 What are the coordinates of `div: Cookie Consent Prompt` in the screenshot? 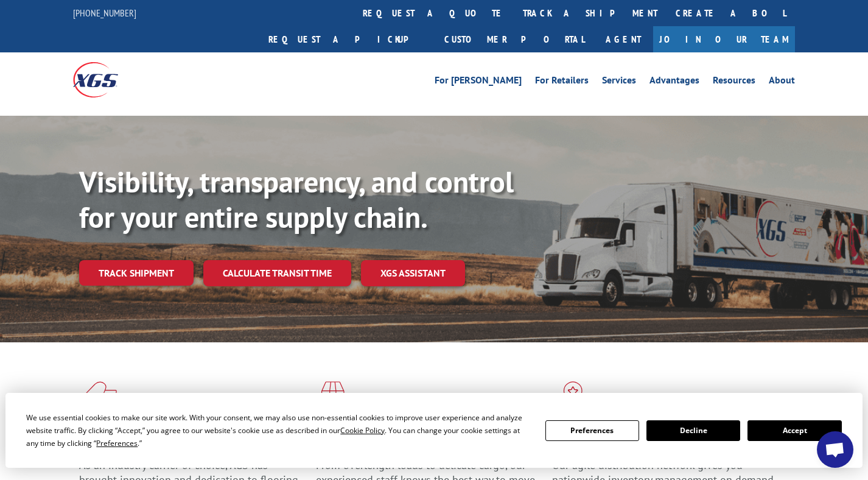 It's located at (434, 429).